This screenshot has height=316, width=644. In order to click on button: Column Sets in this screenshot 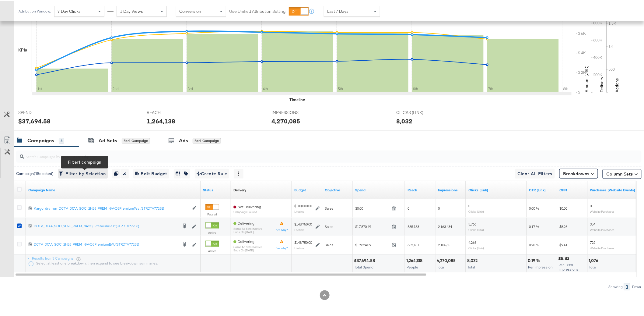, I will do `click(623, 173)`.